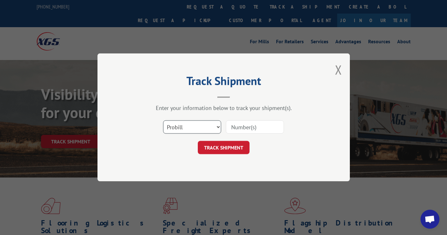 Image resolution: width=447 pixels, height=235 pixels. What do you see at coordinates (339, 69) in the screenshot?
I see `button: Close modal` at bounding box center [339, 69].